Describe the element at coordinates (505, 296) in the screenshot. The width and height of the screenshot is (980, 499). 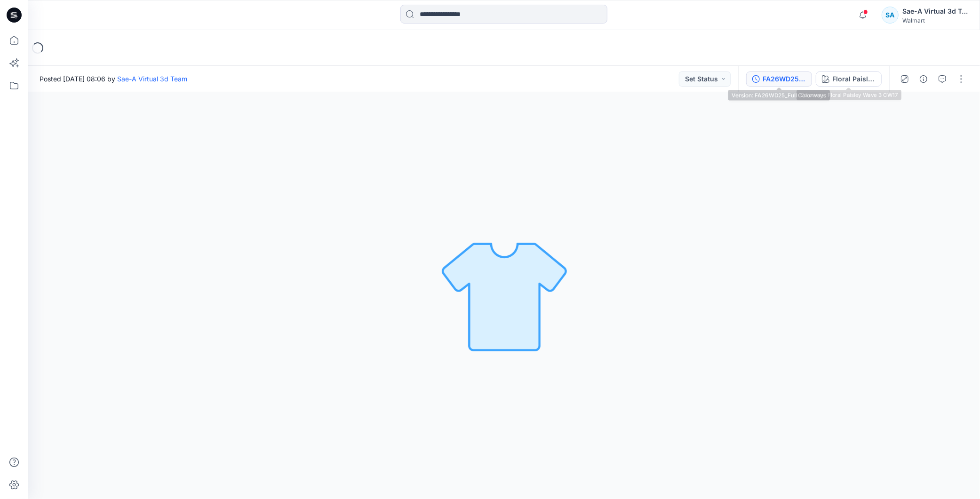
I see `img: No Outline` at that location.